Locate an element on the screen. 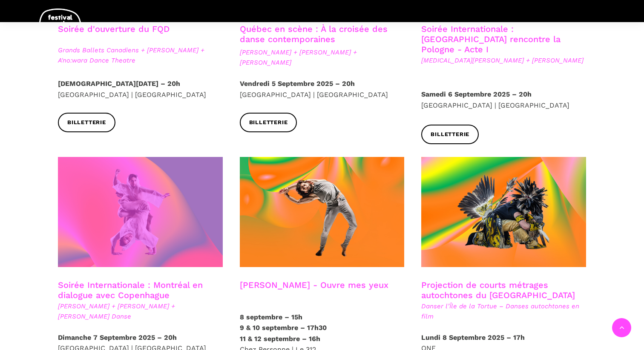 The width and height of the screenshot is (644, 350). a: Soirée d'ouverture du FQD is located at coordinates (113, 29).